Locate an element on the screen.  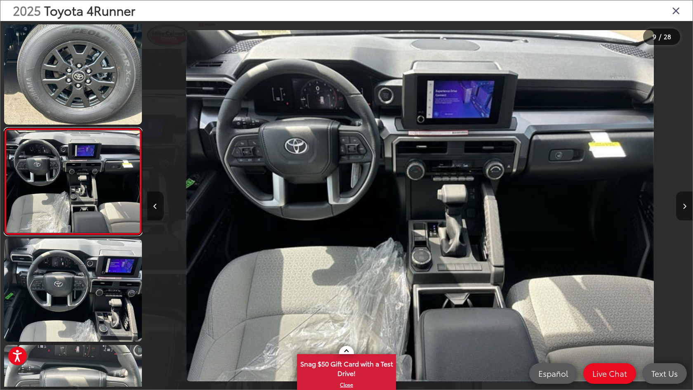
a: Text Us is located at coordinates (665, 373).